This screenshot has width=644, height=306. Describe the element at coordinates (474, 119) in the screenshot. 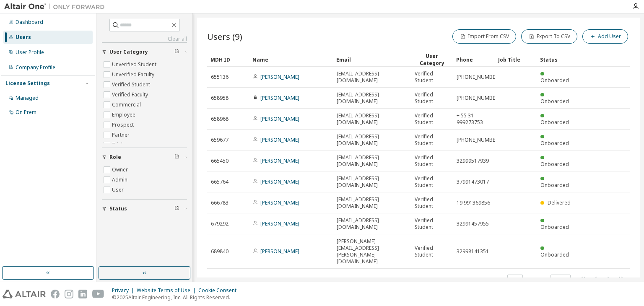

I see `span: + 55 31 999273753` at that location.